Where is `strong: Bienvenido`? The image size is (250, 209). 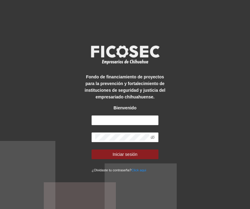 strong: Bienvenido is located at coordinates (125, 108).